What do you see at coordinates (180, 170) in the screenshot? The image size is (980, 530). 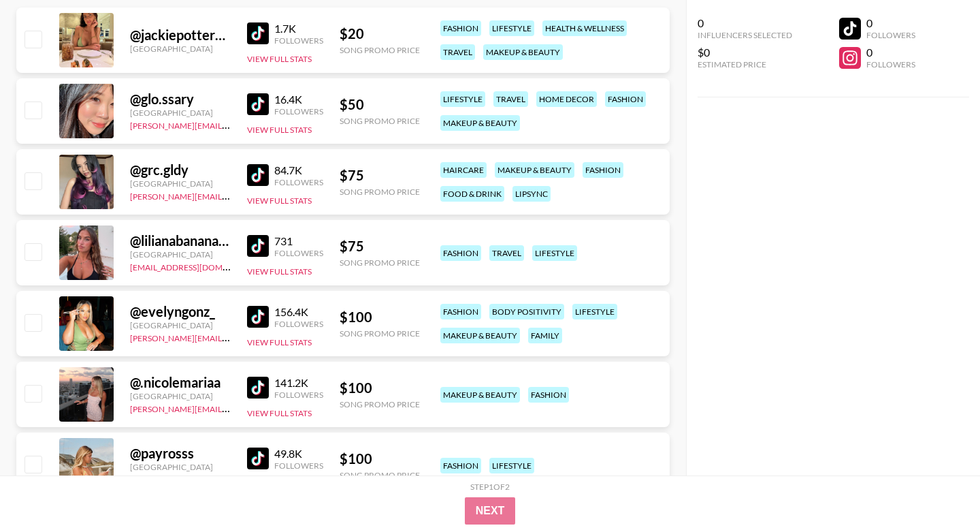 I see `div: @ grc.gldy` at bounding box center [180, 170].